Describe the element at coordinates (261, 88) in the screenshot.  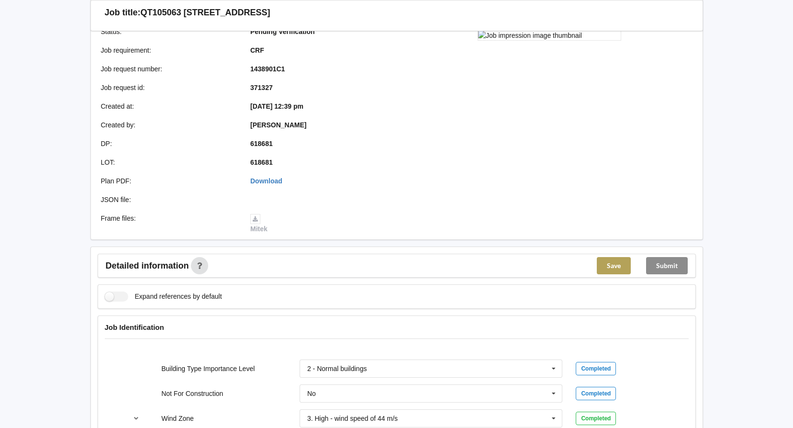
I see `b: 371327` at that location.